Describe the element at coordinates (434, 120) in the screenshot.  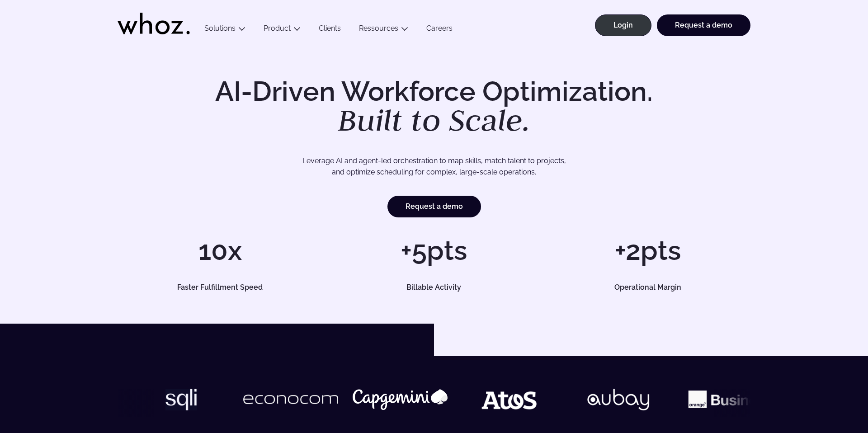
I see `em: Built to Scale.` at that location.